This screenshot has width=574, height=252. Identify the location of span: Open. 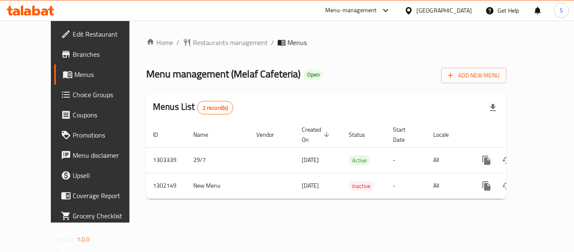
(314, 74).